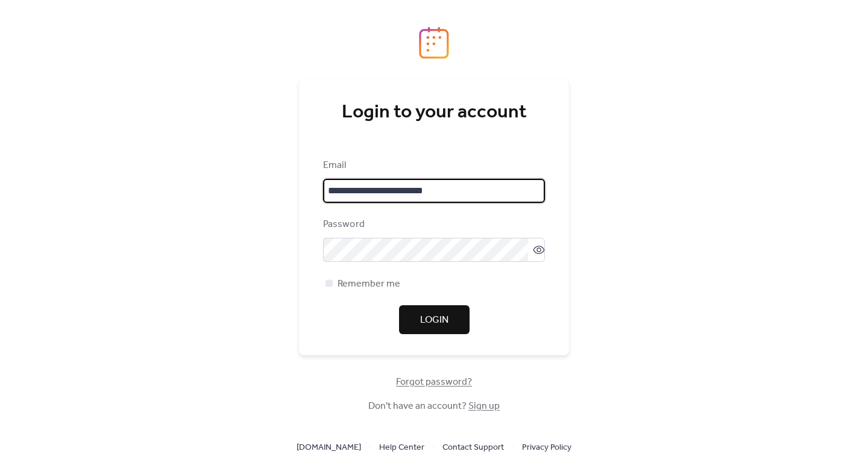 This screenshot has height=469, width=868. I want to click on span: Help Center, so click(401, 449).